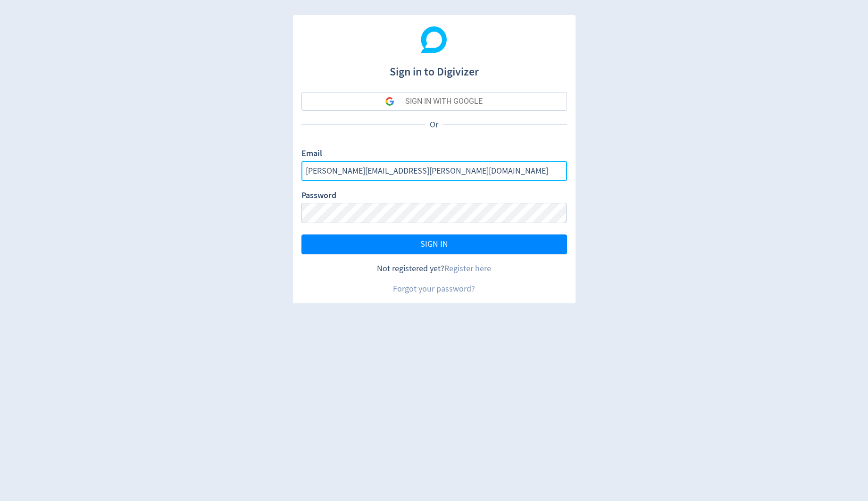  What do you see at coordinates (434, 269) in the screenshot?
I see `div: Not registered yet?` at bounding box center [434, 269].